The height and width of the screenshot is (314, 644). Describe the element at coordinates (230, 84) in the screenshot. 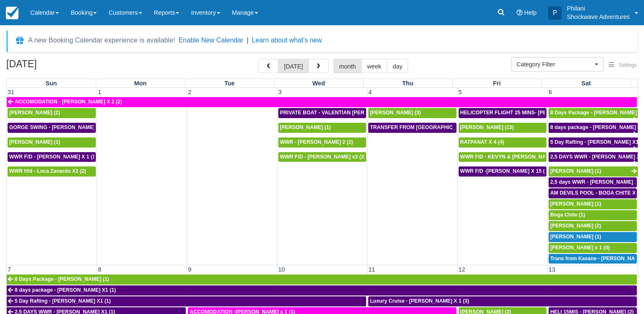

I see `span: Tue` at that location.